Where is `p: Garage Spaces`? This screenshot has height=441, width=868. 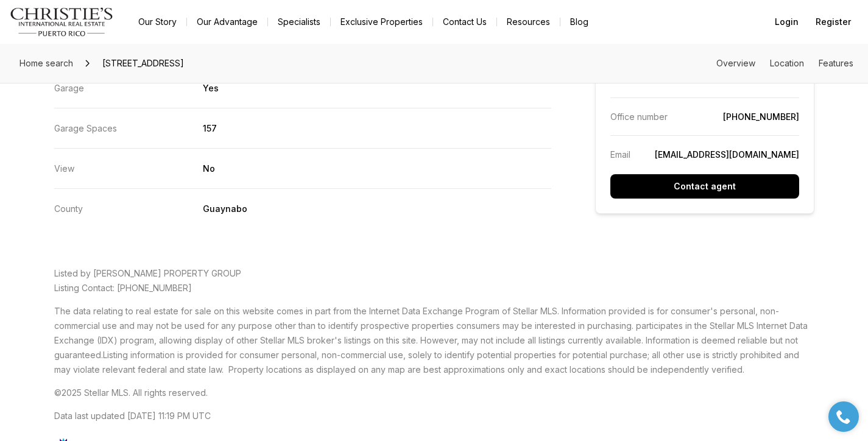 p: Garage Spaces is located at coordinates (85, 128).